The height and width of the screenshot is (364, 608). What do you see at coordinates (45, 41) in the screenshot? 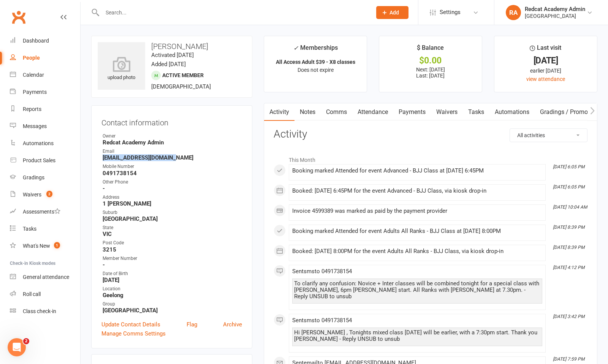
I see `a: Dashboard` at bounding box center [45, 41].